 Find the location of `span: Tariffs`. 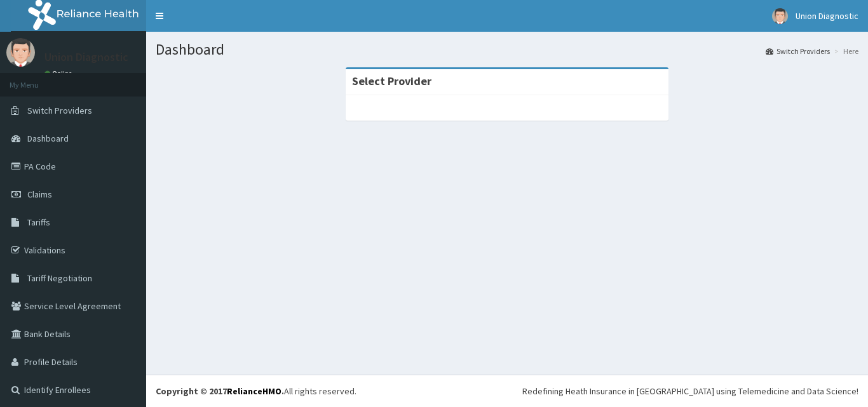

span: Tariffs is located at coordinates (39, 222).